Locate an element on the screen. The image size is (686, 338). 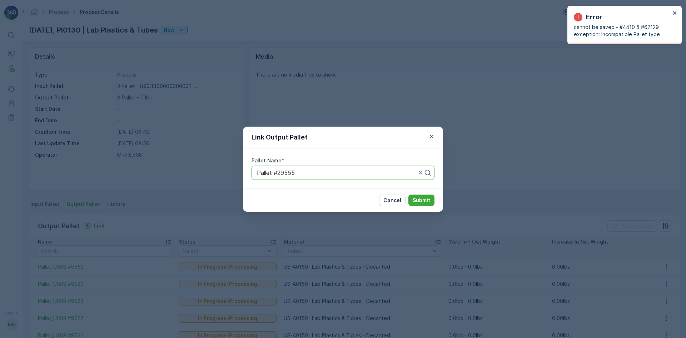
button: Submit is located at coordinates (421, 200).